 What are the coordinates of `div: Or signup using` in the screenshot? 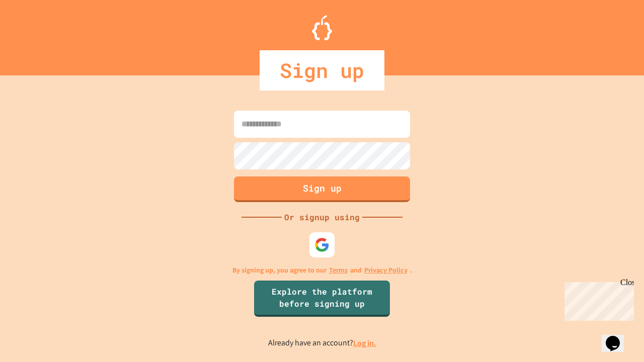 It's located at (322, 217).